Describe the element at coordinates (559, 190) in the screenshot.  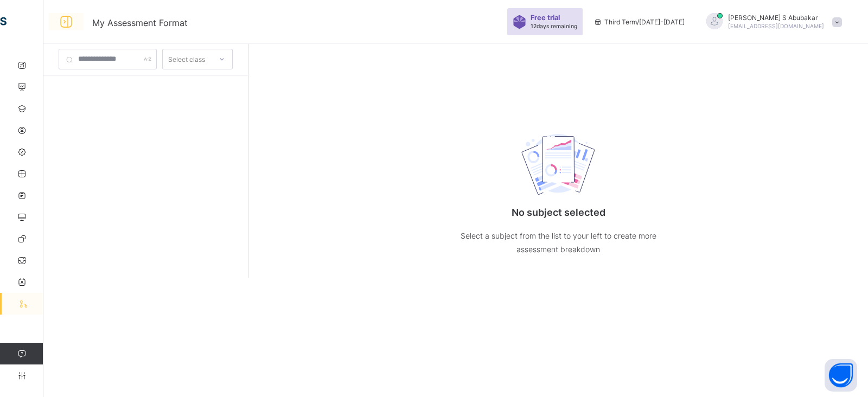
I see `div: No subject selected` at that location.